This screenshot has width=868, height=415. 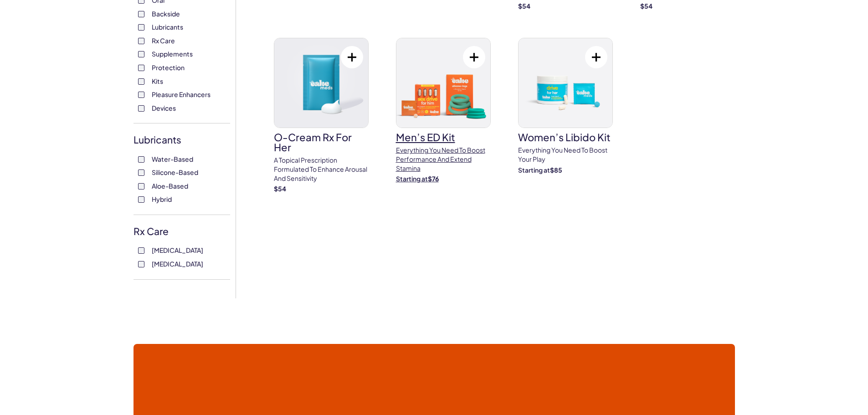 What do you see at coordinates (141, 159) in the screenshot?
I see `input: Water-Based` at bounding box center [141, 159].